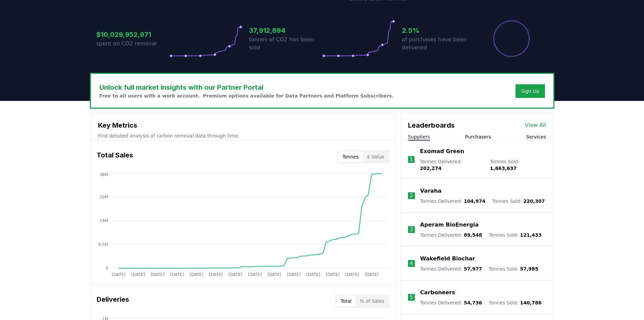 Image resolution: width=644 pixels, height=320 pixels. What do you see at coordinates (473, 269) in the screenshot?
I see `span: 57,977` at bounding box center [473, 269].